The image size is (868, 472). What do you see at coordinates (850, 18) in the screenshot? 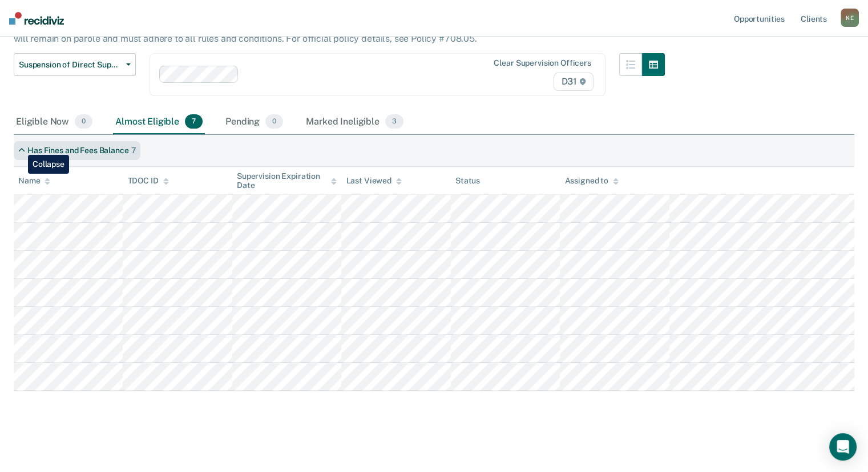
I see `button: KE` at bounding box center [850, 18].